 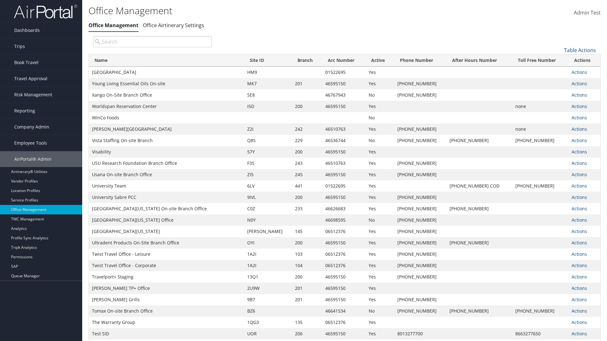 What do you see at coordinates (479, 60) in the screenshot?
I see `th: After Hours Number: activate to sort column ascending` at bounding box center [479, 60].